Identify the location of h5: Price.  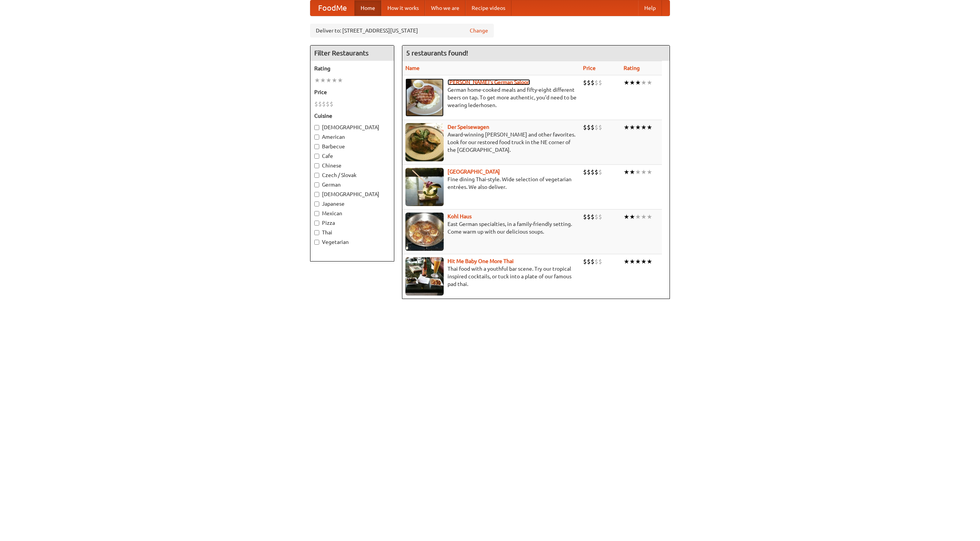
(353, 92).